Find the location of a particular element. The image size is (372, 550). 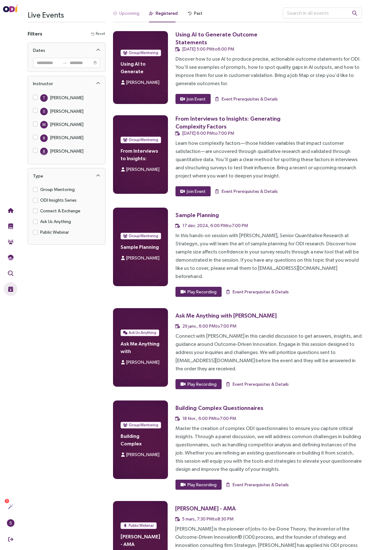

span: 5 mars, 7:30 PM to 8:30 PM is located at coordinates (208, 519).